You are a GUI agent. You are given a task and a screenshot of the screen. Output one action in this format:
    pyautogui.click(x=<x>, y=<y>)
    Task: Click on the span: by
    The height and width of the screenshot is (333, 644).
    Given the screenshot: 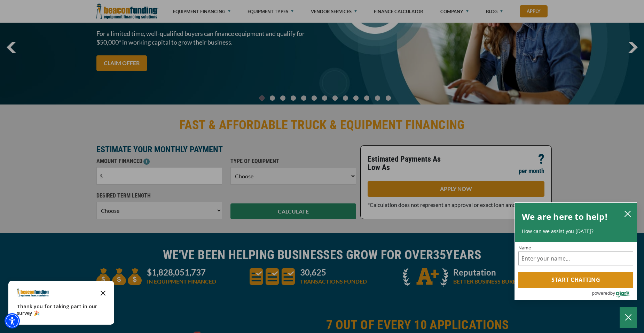 What is the action you would take?
    pyautogui.click(x=613, y=293)
    